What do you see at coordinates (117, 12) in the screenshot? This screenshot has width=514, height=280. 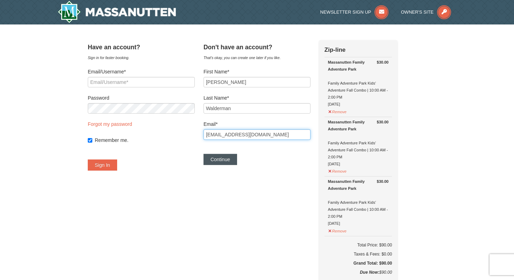 I see `a: Massanutten Resort` at bounding box center [117, 12].